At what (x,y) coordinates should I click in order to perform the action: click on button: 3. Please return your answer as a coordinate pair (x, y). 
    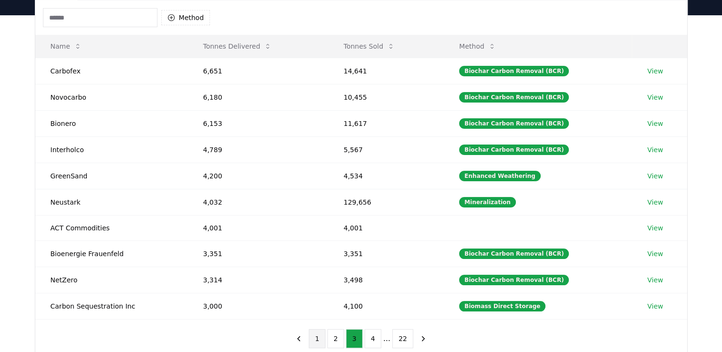
    Looking at the image, I should click on (354, 339).